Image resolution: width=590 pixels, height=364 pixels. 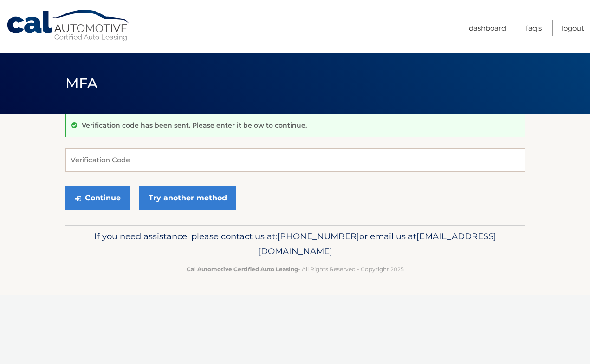 What do you see at coordinates (82, 83) in the screenshot?
I see `span: MFA` at bounding box center [82, 83].